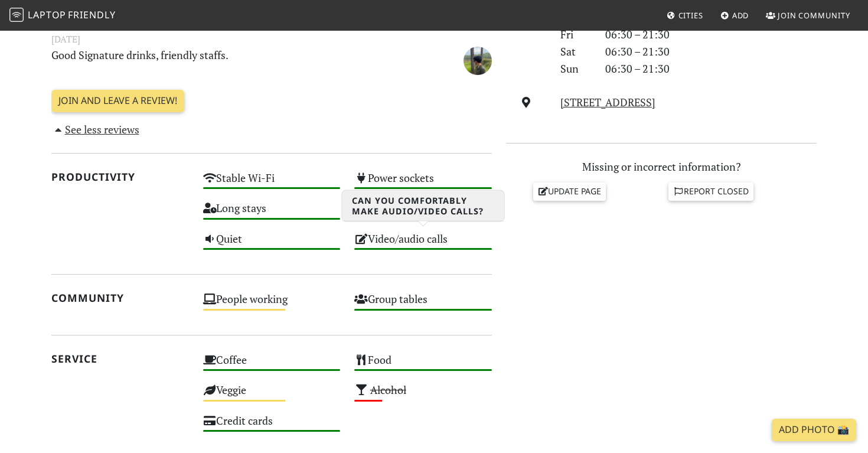 The image size is (868, 453). Describe the element at coordinates (576, 68) in the screenshot. I see `div: Sun` at that location.